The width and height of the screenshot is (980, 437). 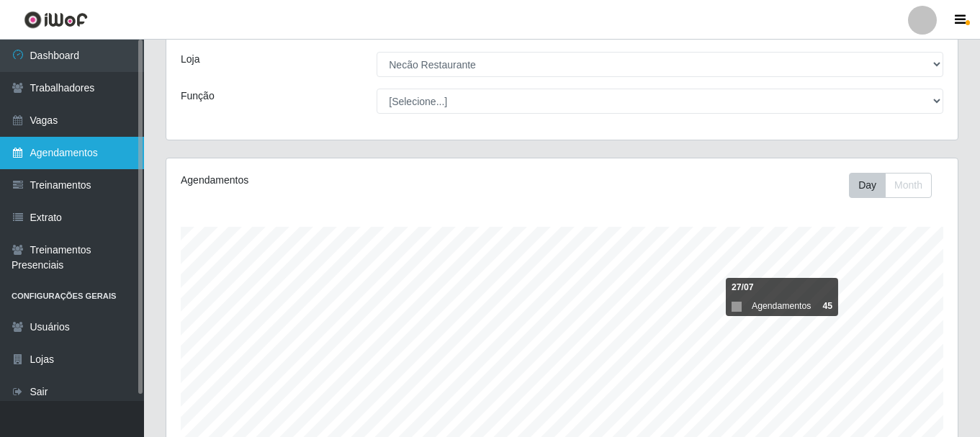 I want to click on label: Loja, so click(x=190, y=59).